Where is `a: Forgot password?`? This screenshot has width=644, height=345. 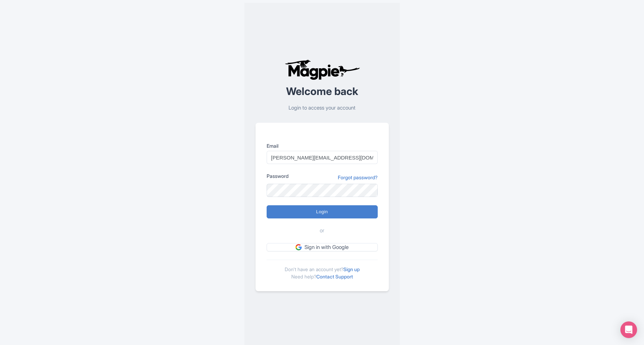 a: Forgot password? is located at coordinates (357, 177).